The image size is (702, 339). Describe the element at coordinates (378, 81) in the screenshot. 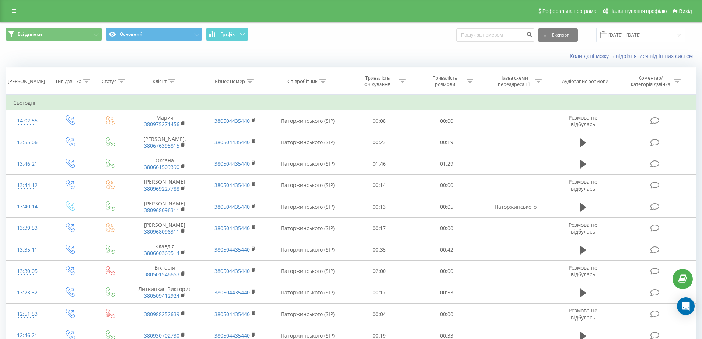

I see `div: Тривалість очікування` at that location.